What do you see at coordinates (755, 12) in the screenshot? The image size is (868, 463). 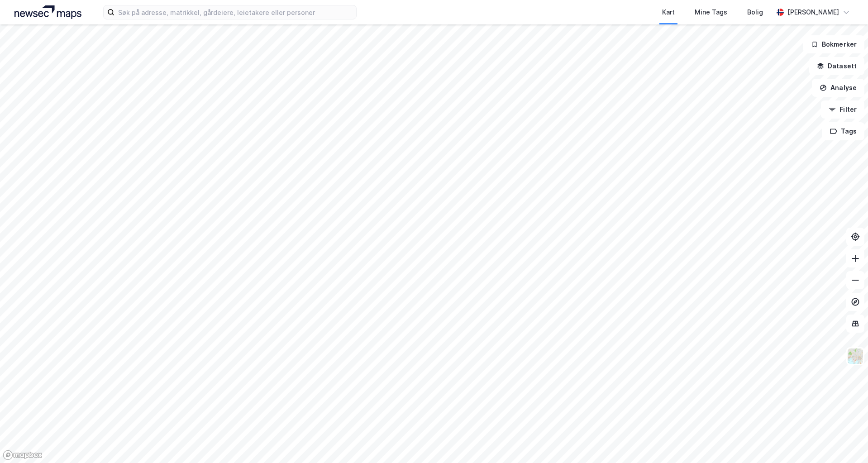 I see `div: Bolig` at bounding box center [755, 12].